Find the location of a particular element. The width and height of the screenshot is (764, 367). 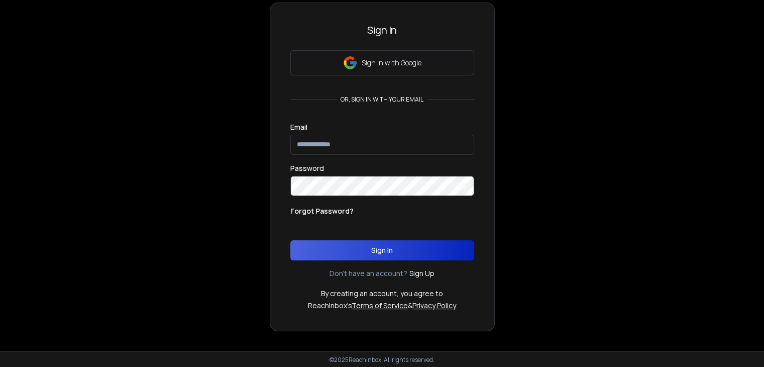

h3: Sign In is located at coordinates (382, 30).